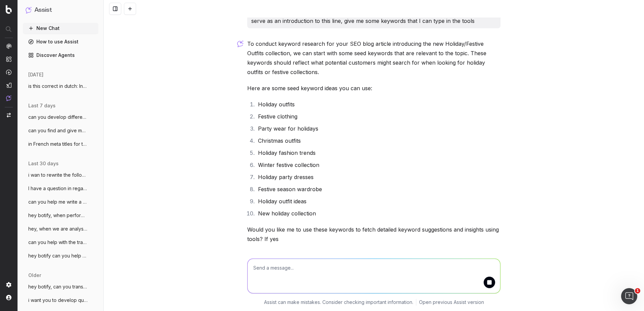  What do you see at coordinates (58, 131) in the screenshot?
I see `span: can you find and give me articles from d` at bounding box center [58, 131].